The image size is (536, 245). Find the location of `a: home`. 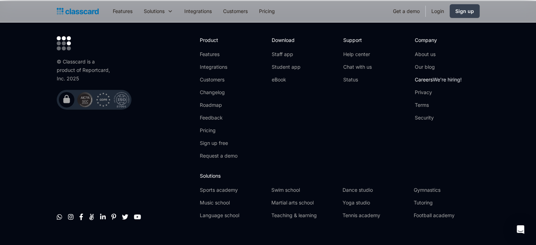

a: home is located at coordinates (78, 11).